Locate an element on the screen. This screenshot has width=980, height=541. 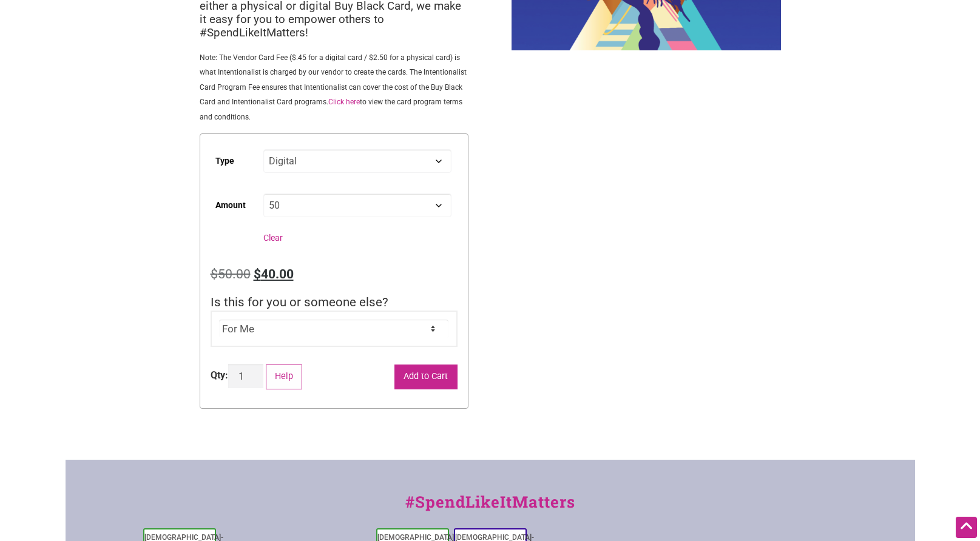
input: Product quantity is located at coordinates (246, 376).